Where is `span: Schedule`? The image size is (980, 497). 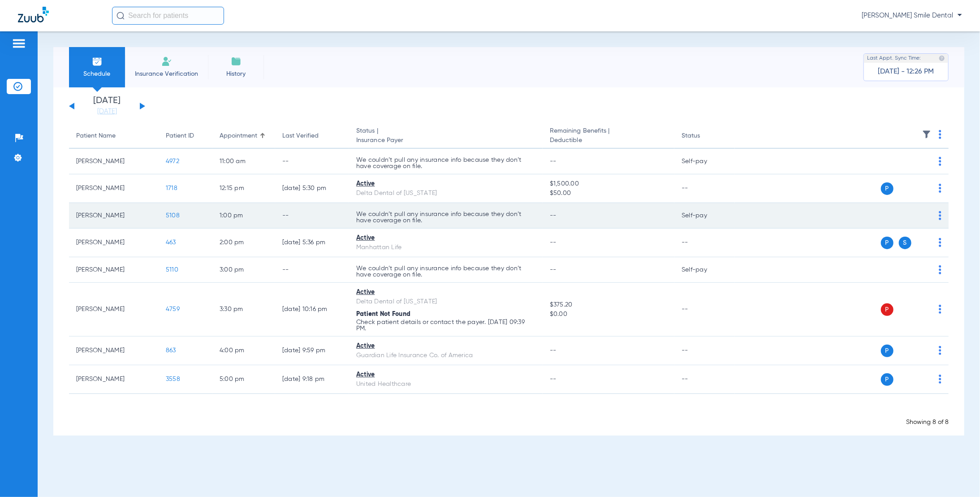 span: Schedule is located at coordinates (97, 74).